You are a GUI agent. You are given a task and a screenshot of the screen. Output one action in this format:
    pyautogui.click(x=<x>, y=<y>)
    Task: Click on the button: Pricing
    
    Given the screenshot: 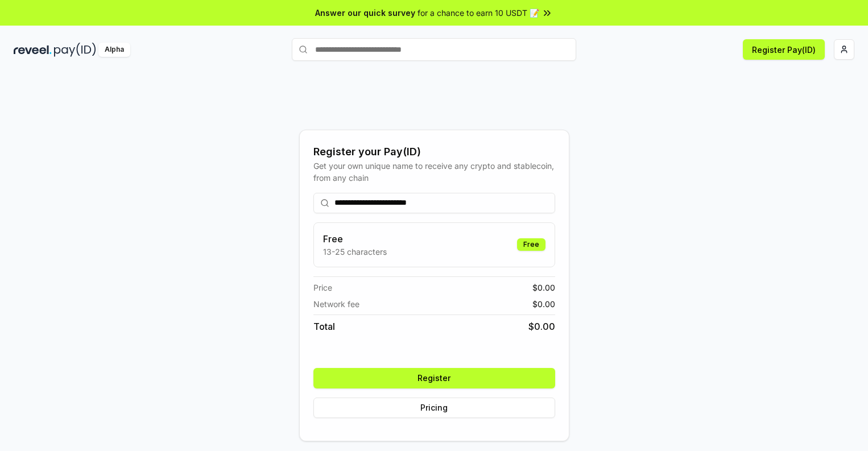 What is the action you would take?
    pyautogui.click(x=434, y=408)
    